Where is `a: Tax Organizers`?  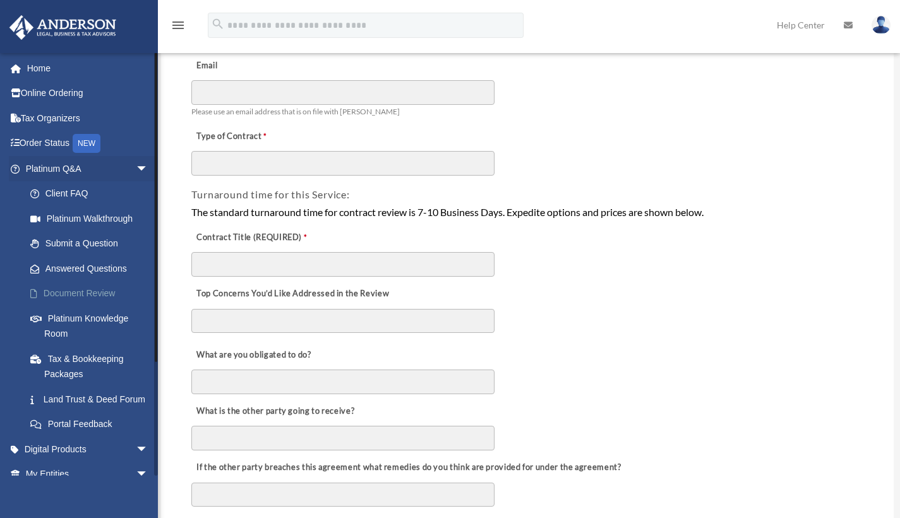 a: Tax Organizers is located at coordinates (88, 118).